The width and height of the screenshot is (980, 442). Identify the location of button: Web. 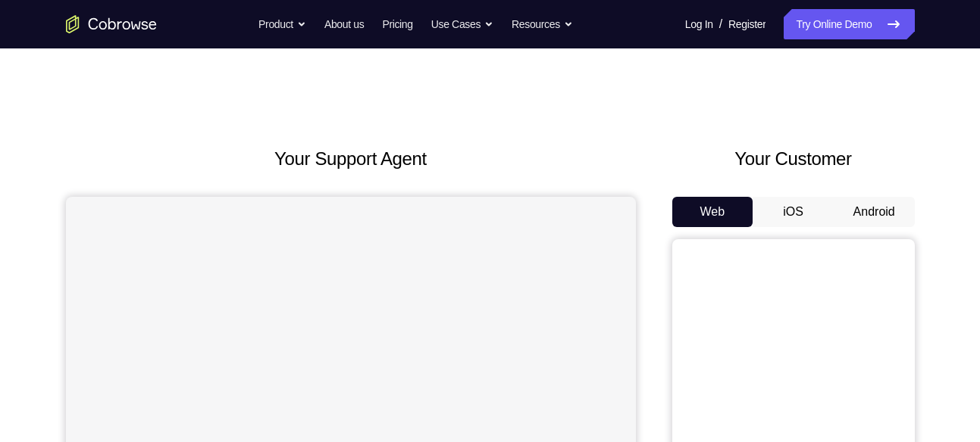
(712, 212).